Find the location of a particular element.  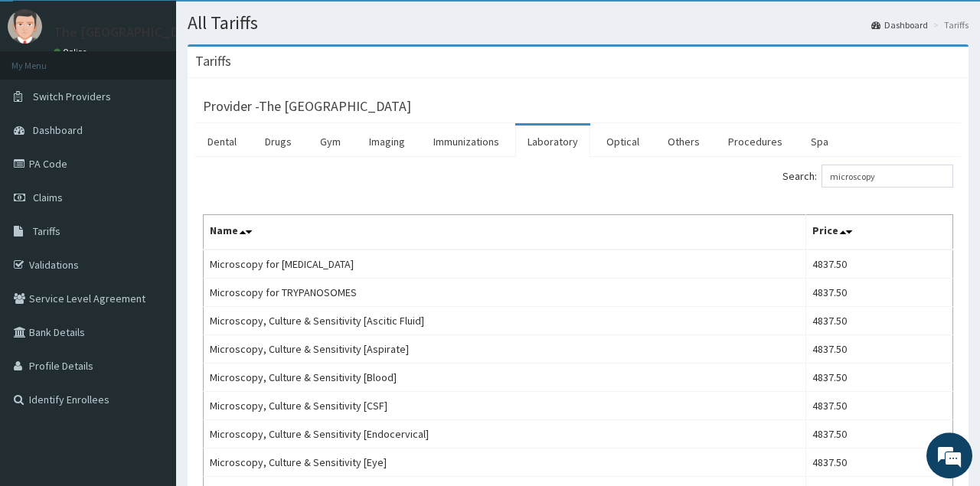

a: Dashboard is located at coordinates (899, 25).